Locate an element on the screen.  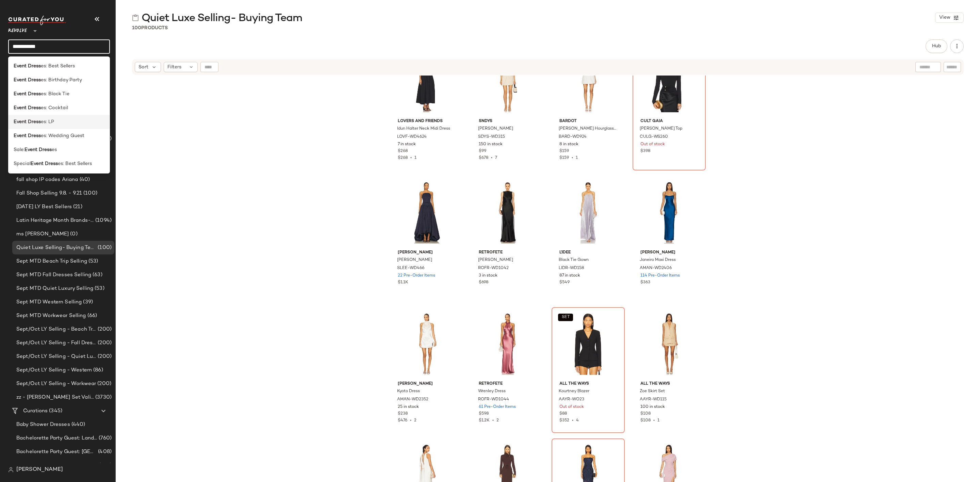
img: SLEE-WD466_V1.jpg is located at coordinates (427, 212).